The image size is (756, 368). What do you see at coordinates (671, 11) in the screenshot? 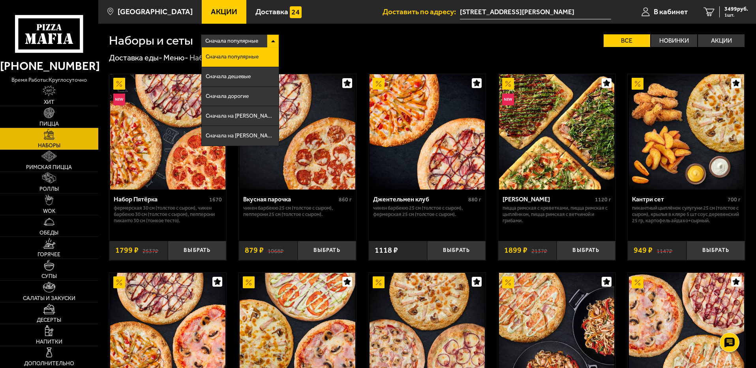
I see `span: В кабинет` at bounding box center [671, 11].